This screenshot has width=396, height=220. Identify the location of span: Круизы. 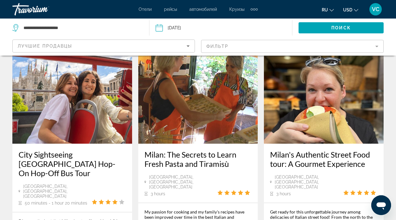
(236, 9).